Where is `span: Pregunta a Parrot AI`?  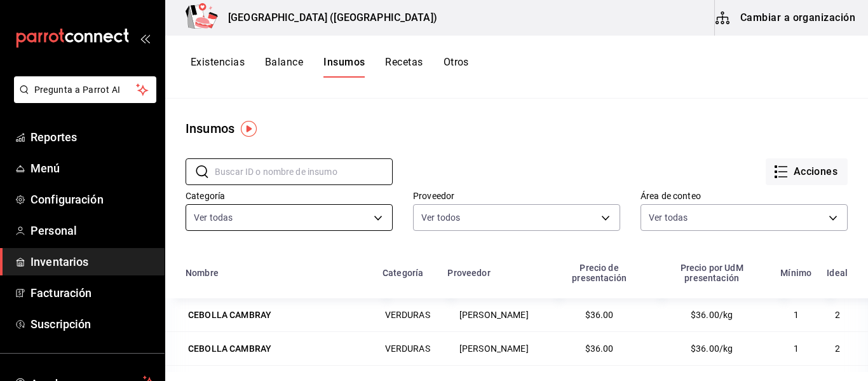 span: Pregunta a Parrot AI is located at coordinates (85, 90).